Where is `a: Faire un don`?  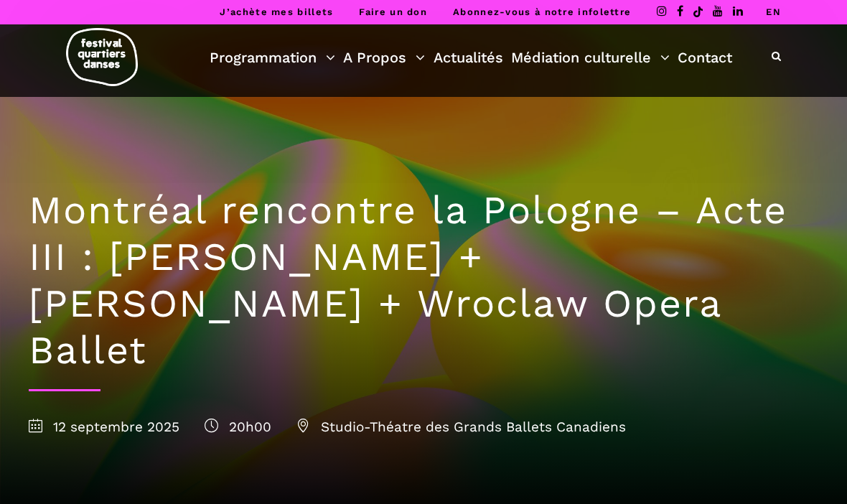
a: Faire un don is located at coordinates (393, 11).